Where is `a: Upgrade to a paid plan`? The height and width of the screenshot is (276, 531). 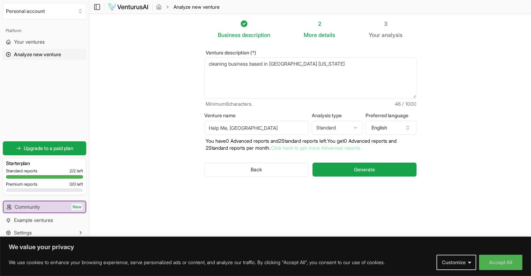
a: Upgrade to a paid plan is located at coordinates (44, 148).